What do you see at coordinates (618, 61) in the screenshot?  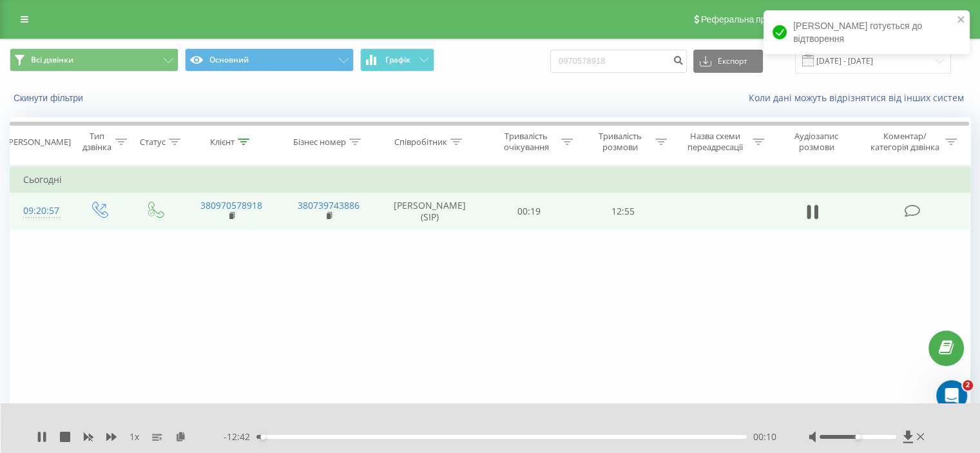 I see `input: Пошук за номером` at bounding box center [618, 61].